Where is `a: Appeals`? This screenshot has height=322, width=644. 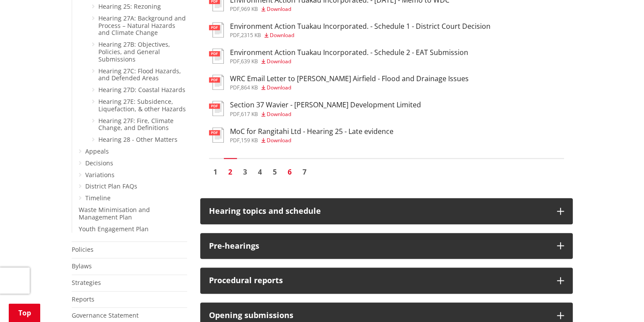
a: Appeals is located at coordinates (97, 151).